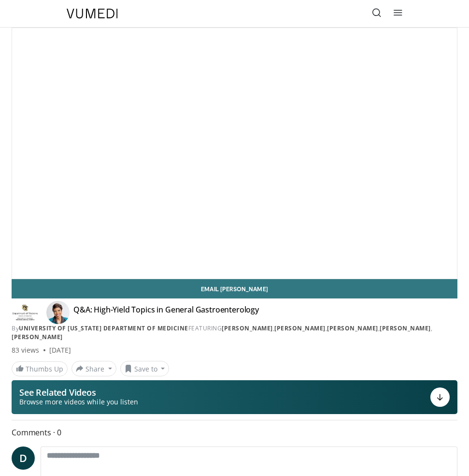 This screenshot has height=476, width=469. I want to click on a: D, so click(23, 458).